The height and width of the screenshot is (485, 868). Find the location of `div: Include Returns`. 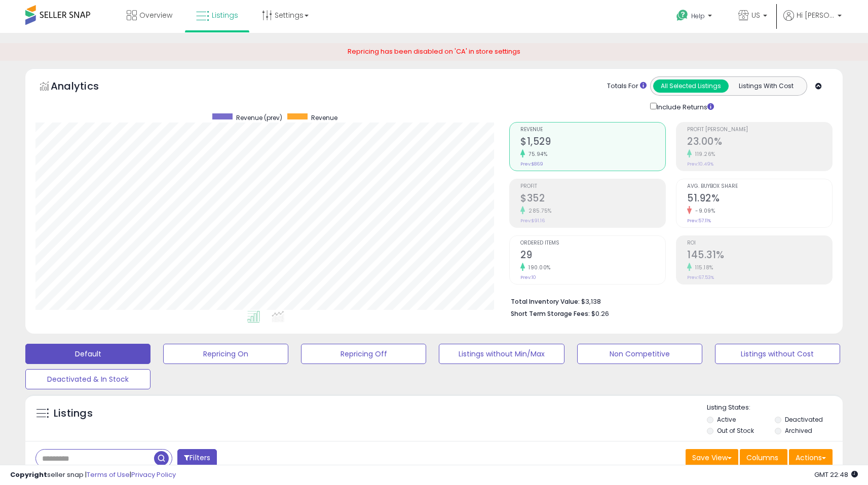

div: Include Returns is located at coordinates (684, 106).